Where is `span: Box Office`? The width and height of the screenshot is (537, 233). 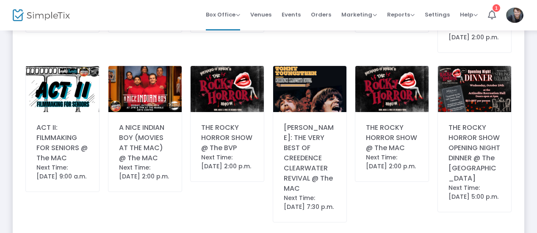
span: Box Office is located at coordinates (223, 14).